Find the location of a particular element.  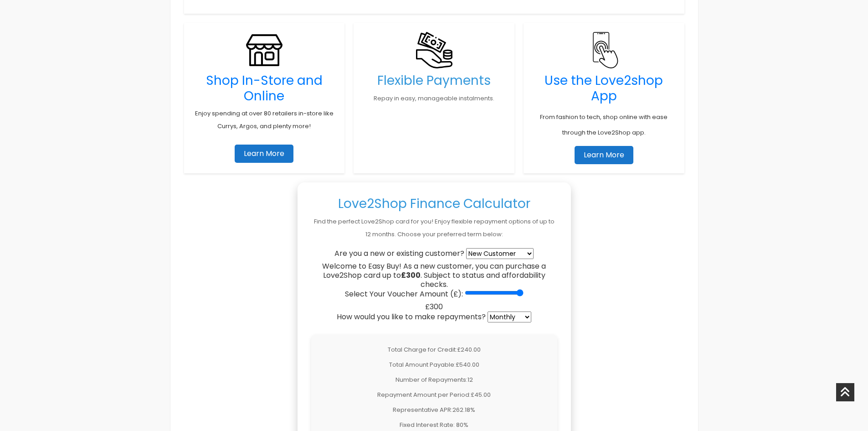

span: £540.00 is located at coordinates (467, 365).